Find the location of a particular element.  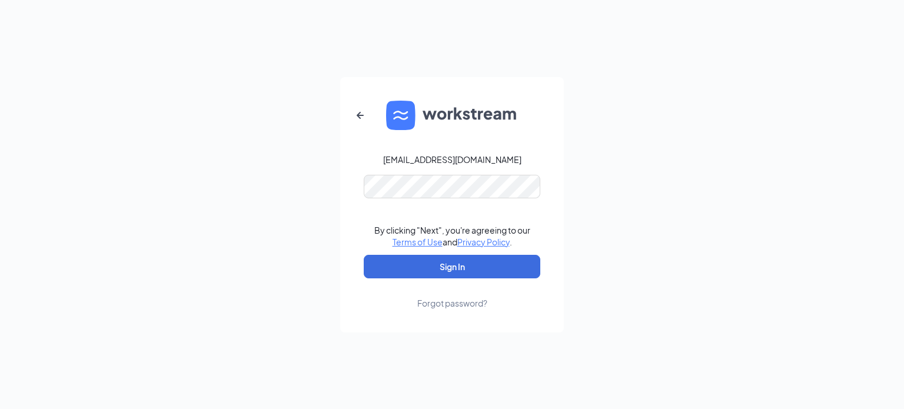

button: ArrowLeftNew is located at coordinates (360, 115).